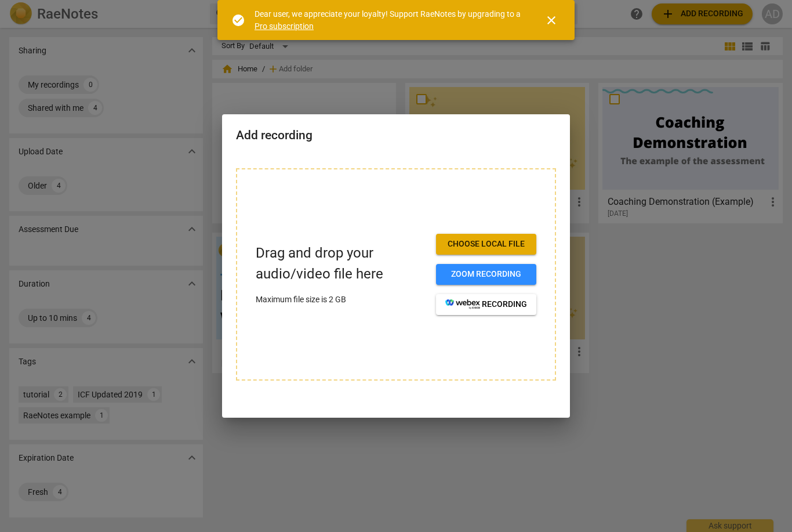 The image size is (792, 532). Describe the element at coordinates (341, 299) in the screenshot. I see `p: Maximum file size is 2 GB` at that location.